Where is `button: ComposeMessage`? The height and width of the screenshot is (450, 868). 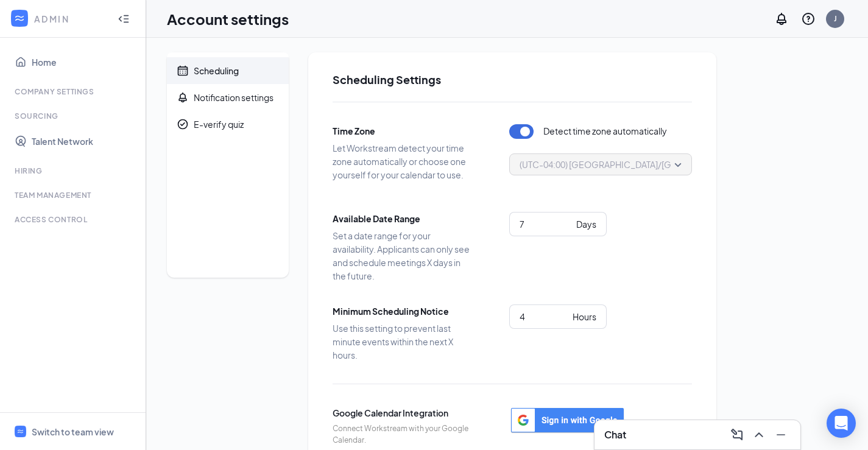
button: ComposeMessage is located at coordinates (737, 434).